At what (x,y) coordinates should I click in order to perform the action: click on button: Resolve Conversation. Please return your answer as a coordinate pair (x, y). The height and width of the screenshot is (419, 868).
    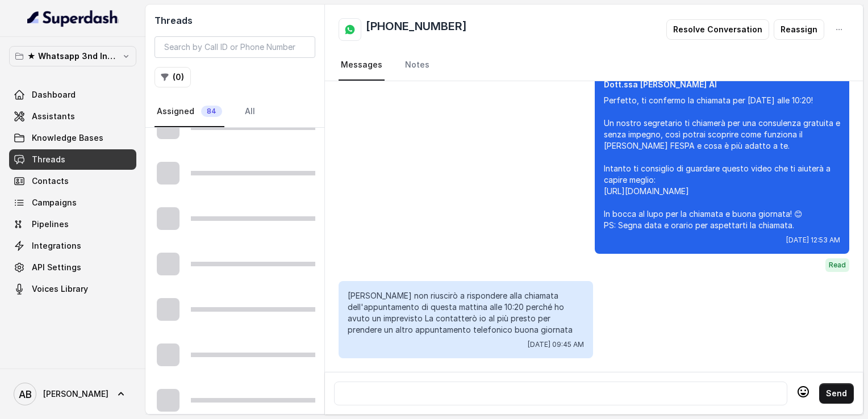
    Looking at the image, I should click on (718, 29).